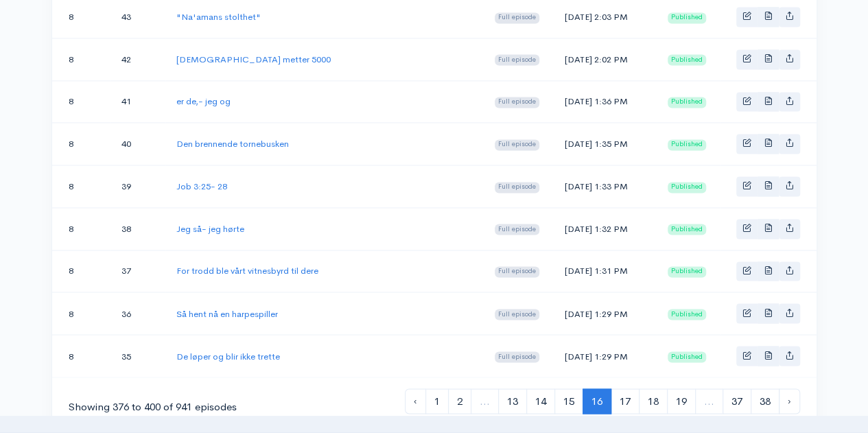  Describe the element at coordinates (227, 313) in the screenshot. I see `a: Så hent nå en harpespiller` at that location.